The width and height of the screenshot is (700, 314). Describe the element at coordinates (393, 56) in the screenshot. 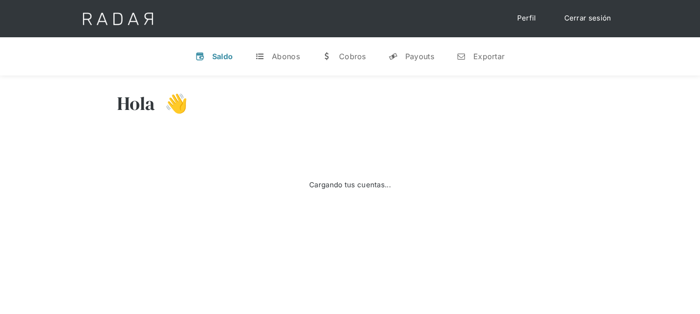

I see `div: y` at that location.